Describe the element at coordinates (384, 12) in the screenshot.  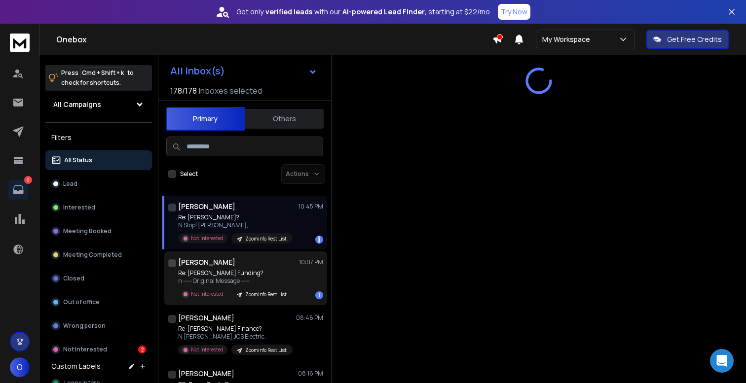
I see `strong: AI-powered Lead Finder,` at that location.